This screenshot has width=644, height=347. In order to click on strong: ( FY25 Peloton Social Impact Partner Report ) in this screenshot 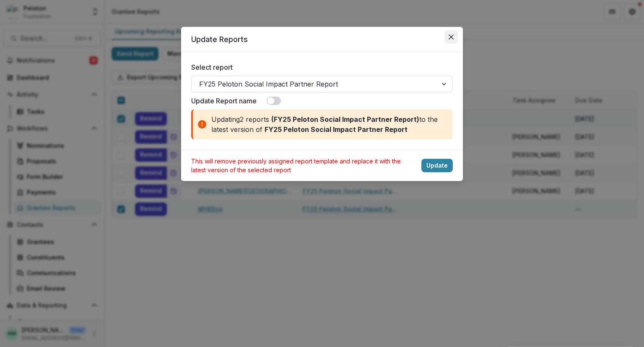, I will do `click(345, 119)`.